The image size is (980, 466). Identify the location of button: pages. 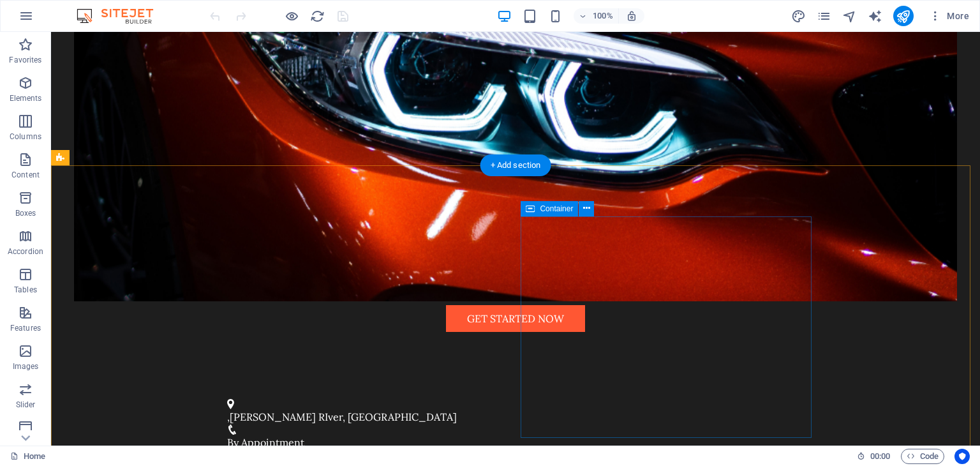
(825, 16).